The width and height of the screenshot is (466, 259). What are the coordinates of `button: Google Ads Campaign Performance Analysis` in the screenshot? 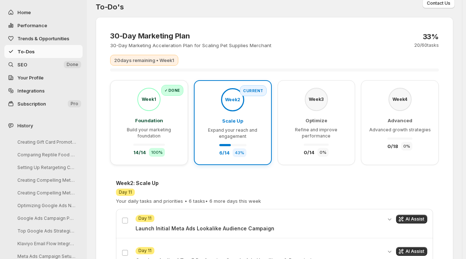 It's located at (46, 218).